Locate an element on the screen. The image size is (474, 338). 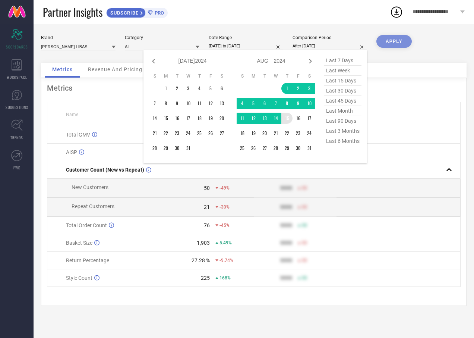
td: Wed Aug 21 2024 is located at coordinates (276, 133).